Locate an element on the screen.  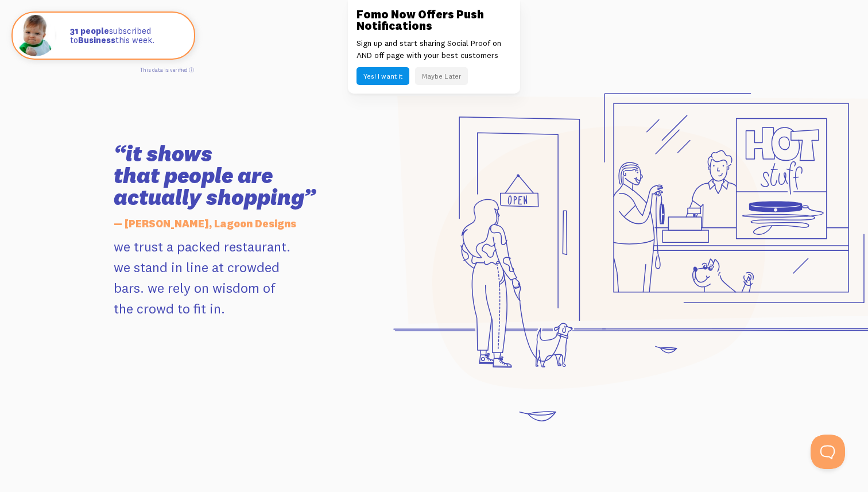
p: we trust a packed restaurant. we stand in line at crowded bars. we rely on wisdom of the crowd to... is located at coordinates (243, 277).